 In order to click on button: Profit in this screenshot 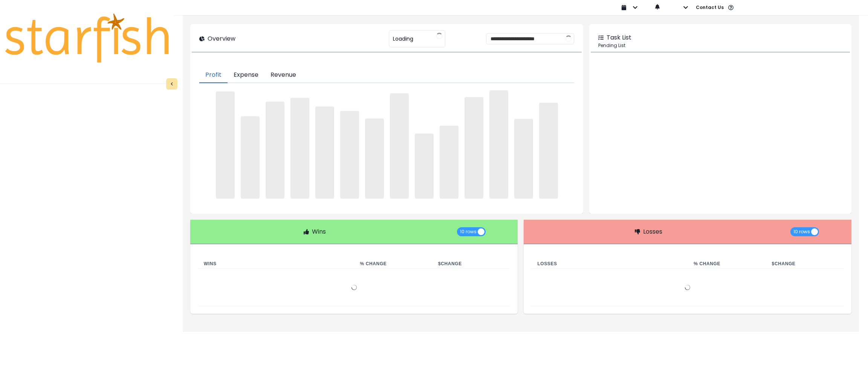, I will do `click(213, 75)`.